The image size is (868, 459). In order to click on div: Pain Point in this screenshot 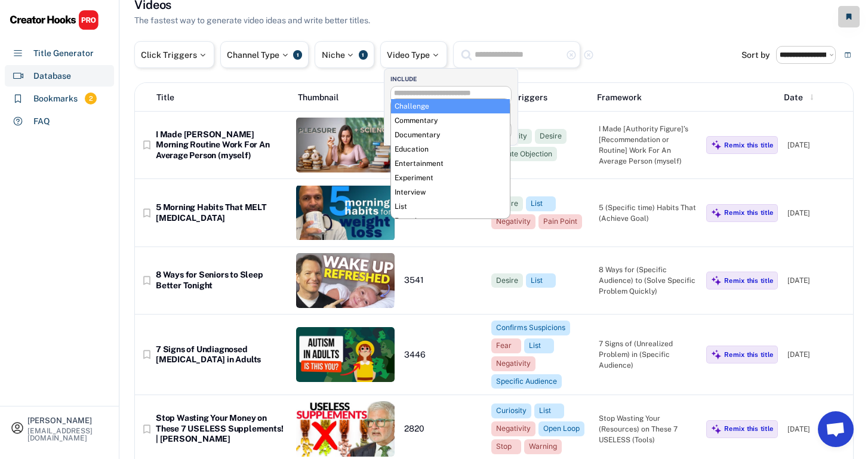, I will do `click(560, 221)`.